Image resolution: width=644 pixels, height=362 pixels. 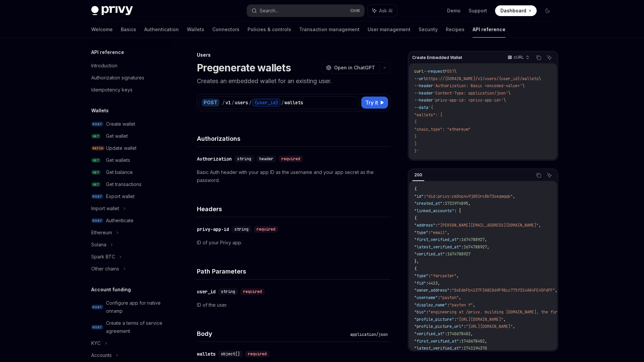 What do you see at coordinates (519, 57) in the screenshot?
I see `p: cURL` at bounding box center [519, 57].